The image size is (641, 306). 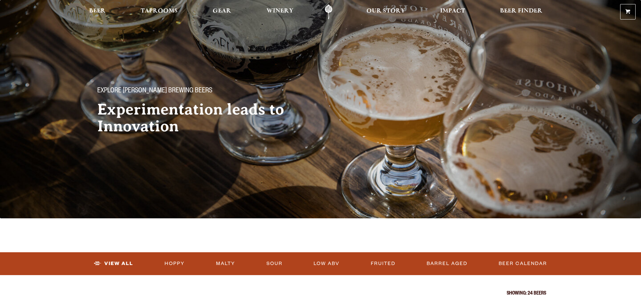 I want to click on a: Barrel Aged, so click(x=447, y=264).